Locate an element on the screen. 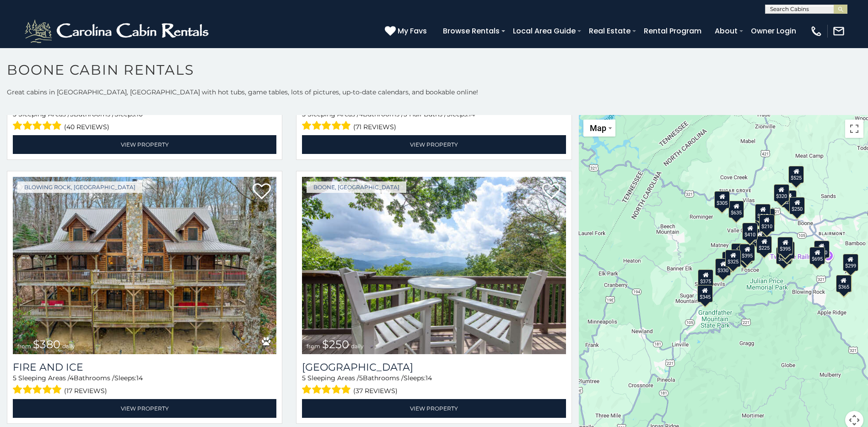  span: My Favs is located at coordinates (412, 30).